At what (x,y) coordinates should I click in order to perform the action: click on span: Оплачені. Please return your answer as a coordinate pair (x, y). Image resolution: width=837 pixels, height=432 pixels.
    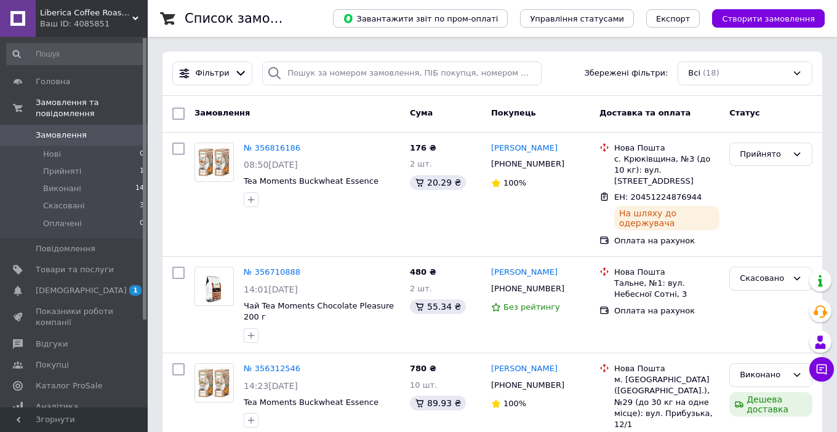
    Looking at the image, I should click on (62, 224).